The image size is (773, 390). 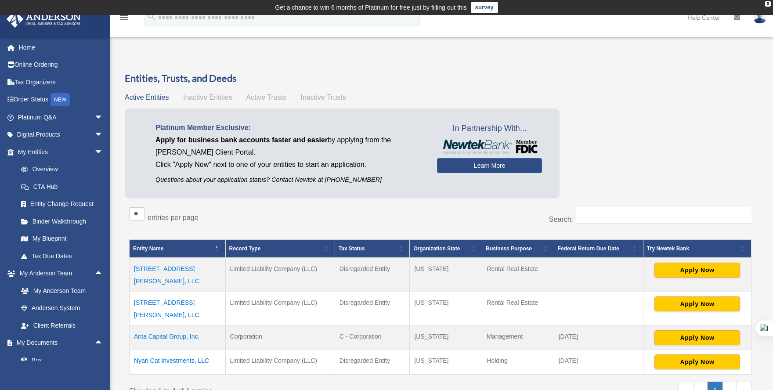 I want to click on span: Business Purpose, so click(x=508, y=248).